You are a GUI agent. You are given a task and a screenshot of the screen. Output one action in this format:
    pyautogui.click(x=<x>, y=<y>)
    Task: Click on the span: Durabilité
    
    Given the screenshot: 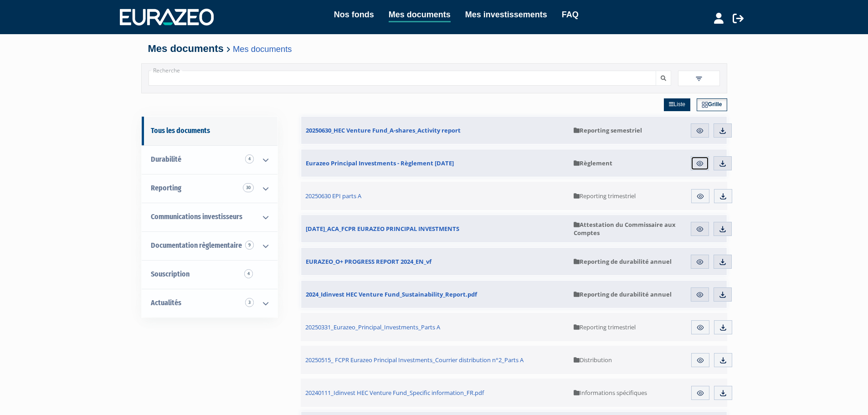 What is the action you would take?
    pyautogui.click(x=166, y=159)
    